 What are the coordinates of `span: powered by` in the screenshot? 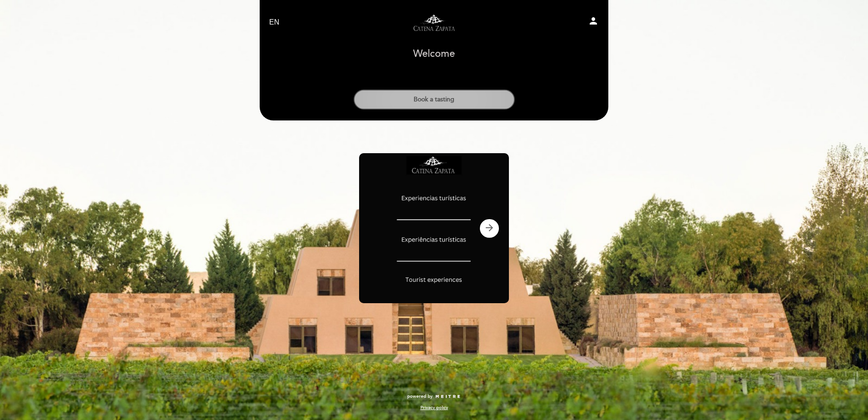 It's located at (420, 397).